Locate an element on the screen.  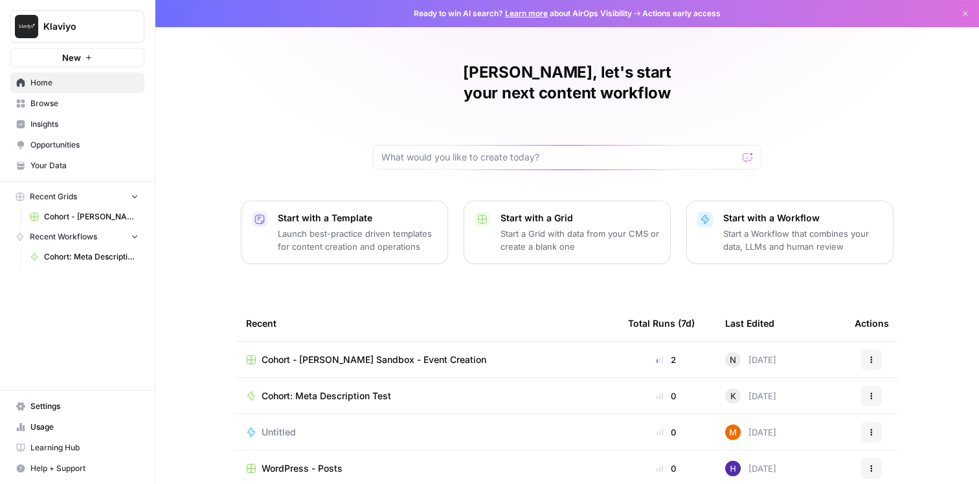
p: Launch best-practice driven templates for content creation and operations is located at coordinates (357, 240).